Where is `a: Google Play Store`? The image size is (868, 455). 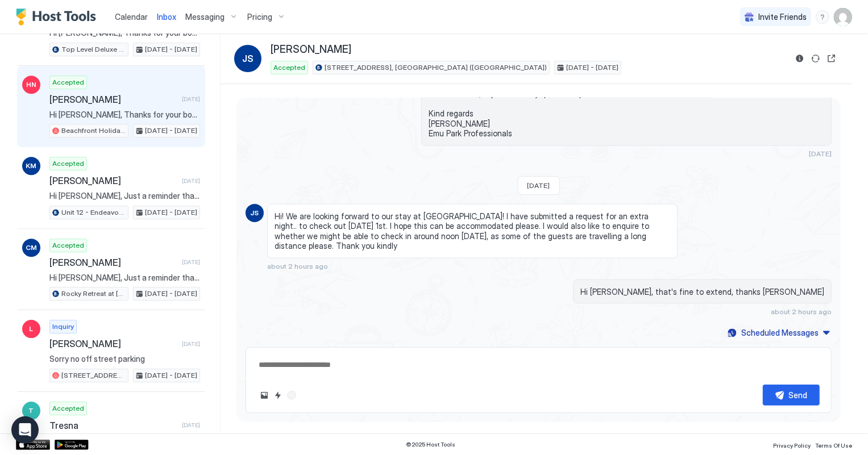
a: Google Play Store is located at coordinates (72, 445).